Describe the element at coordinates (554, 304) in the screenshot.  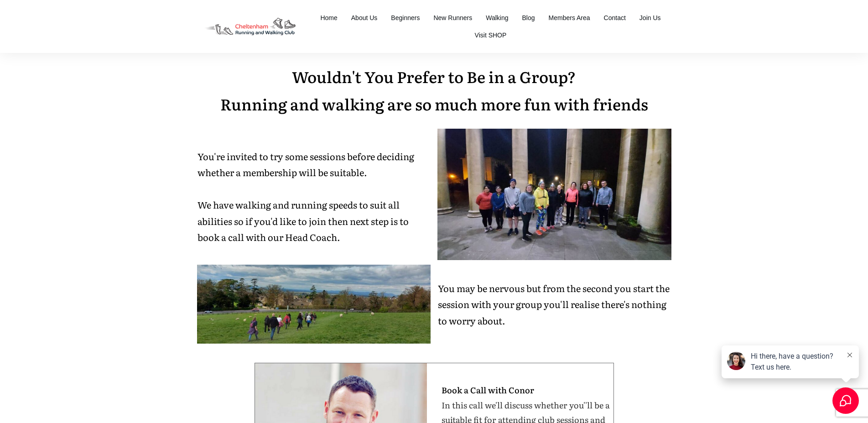
I see `span: You may be nervous but from the second you start the session with your group you'll realise there...` at that location.